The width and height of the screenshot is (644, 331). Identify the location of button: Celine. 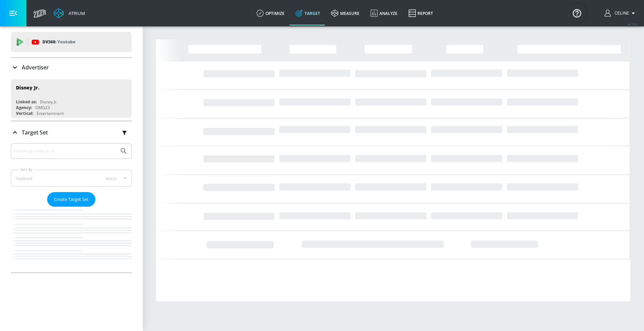
(621, 13).